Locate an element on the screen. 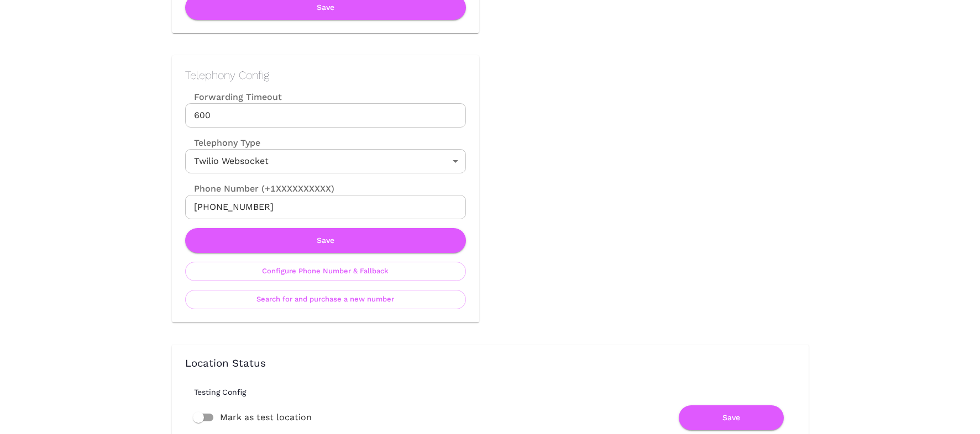 The height and width of the screenshot is (434, 980). h2: Telephony Config is located at coordinates (325, 75).